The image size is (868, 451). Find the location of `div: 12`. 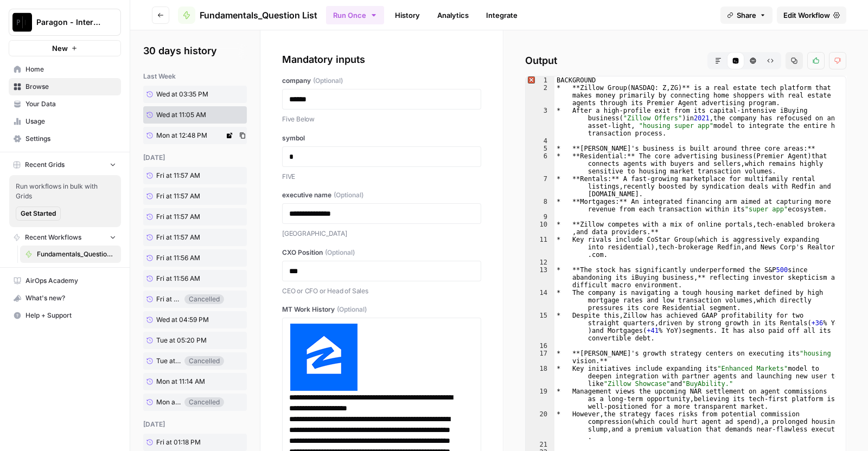

div: 12 is located at coordinates (540, 263).